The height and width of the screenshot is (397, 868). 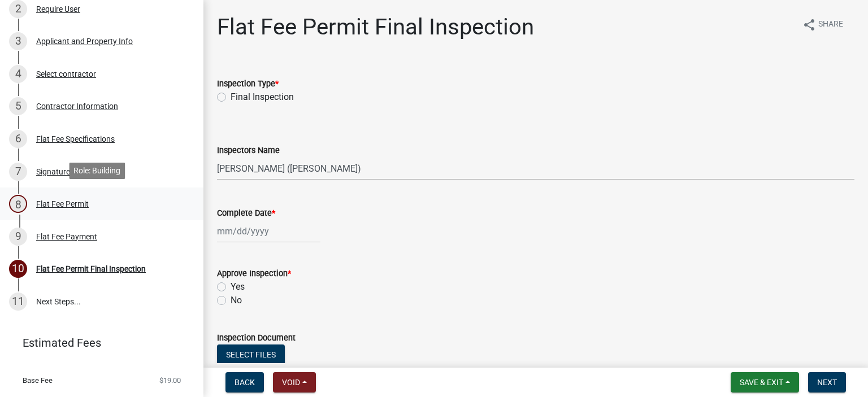 I want to click on i: share, so click(x=809, y=25).